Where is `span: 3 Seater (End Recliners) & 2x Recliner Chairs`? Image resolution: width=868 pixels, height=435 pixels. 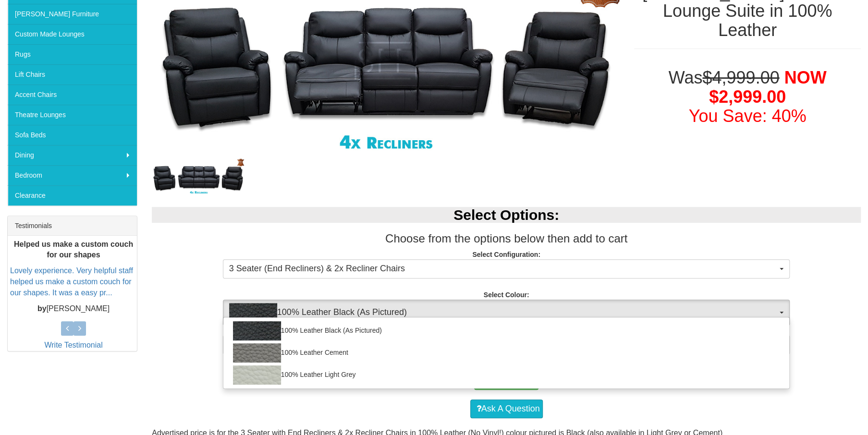 span: 3 Seater (End Recliners) & 2x Recliner Chairs is located at coordinates (503, 269).